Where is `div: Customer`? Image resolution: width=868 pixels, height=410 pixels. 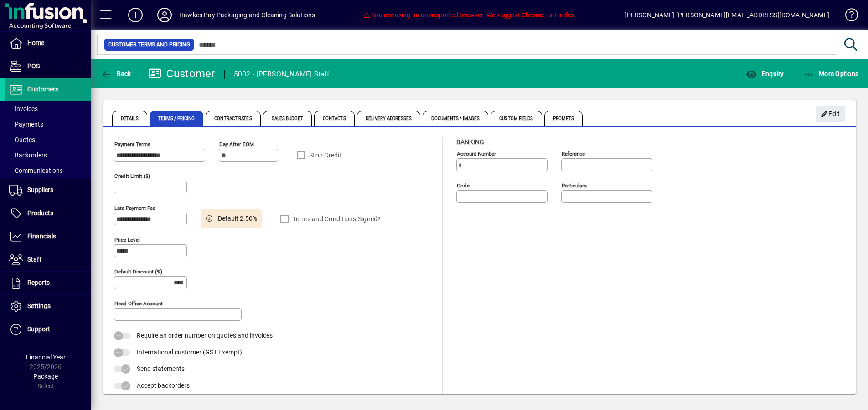
div: Customer is located at coordinates (181, 74).